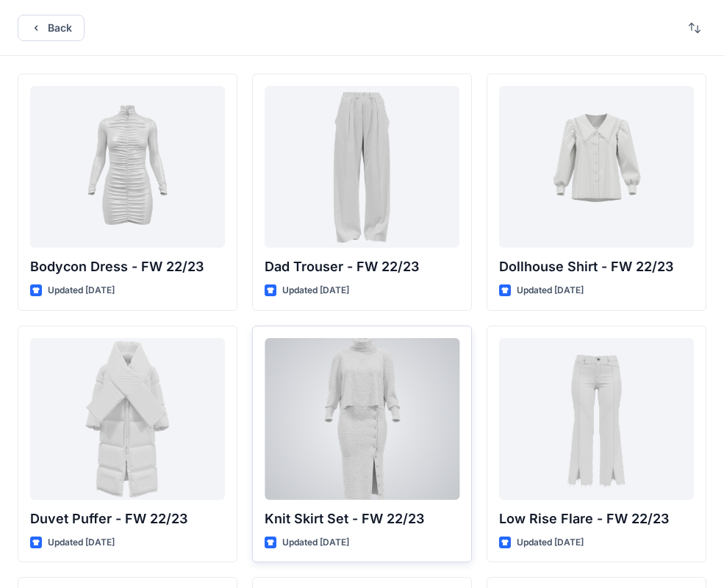 The height and width of the screenshot is (588, 724). I want to click on p: Knit Skirt Set - FW 22/23, so click(362, 519).